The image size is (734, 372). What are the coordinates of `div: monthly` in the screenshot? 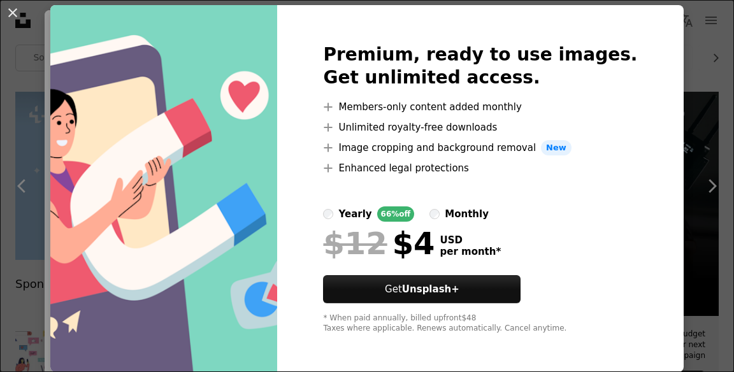 It's located at (466, 214).